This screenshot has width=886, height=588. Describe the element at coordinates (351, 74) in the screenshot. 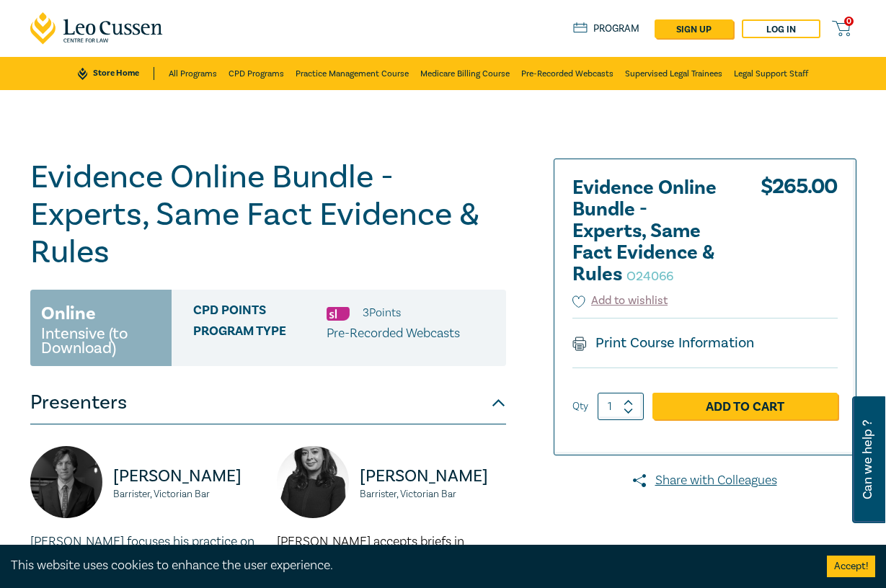

I see `a: Practice Management Course` at that location.